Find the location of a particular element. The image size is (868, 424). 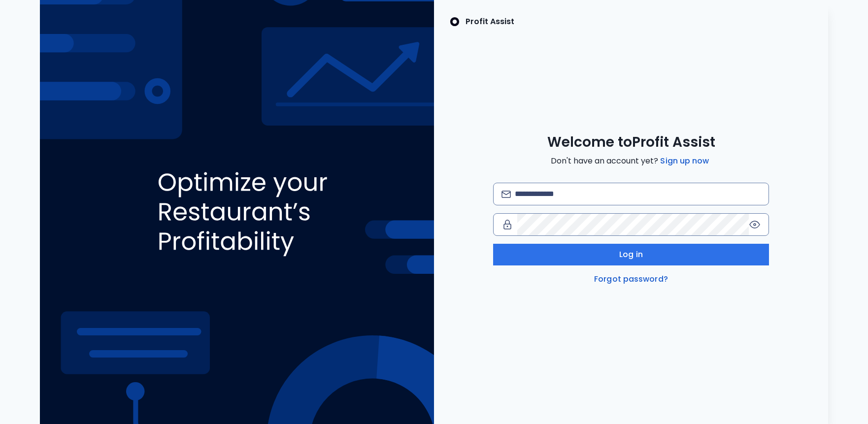

a: Sign up now is located at coordinates (684, 161).